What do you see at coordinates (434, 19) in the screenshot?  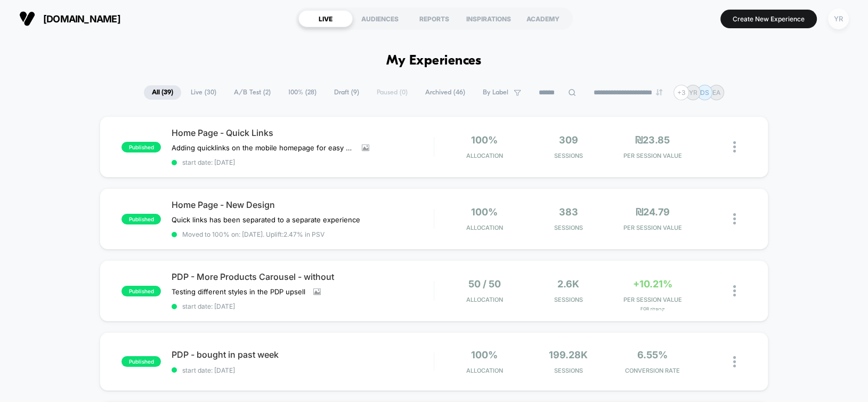 I see `div: REPORTS` at bounding box center [434, 19].